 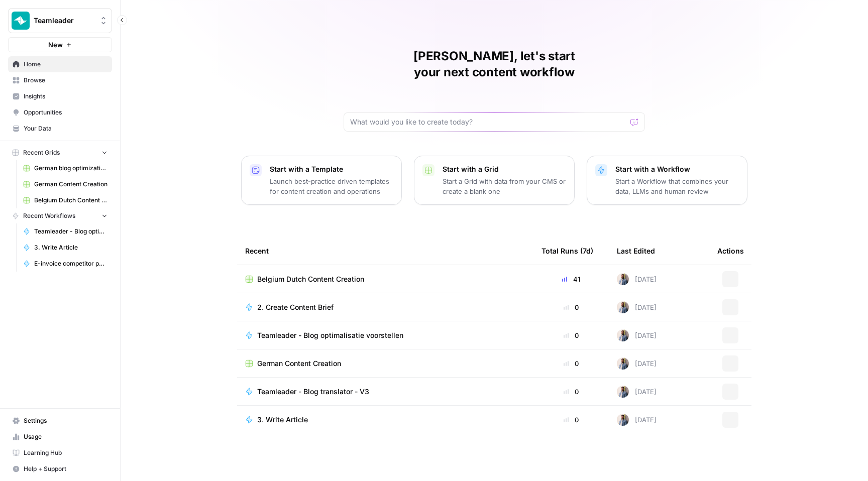 What do you see at coordinates (488, 122) in the screenshot?
I see `input: What would you like to create today?` at bounding box center [488, 122].